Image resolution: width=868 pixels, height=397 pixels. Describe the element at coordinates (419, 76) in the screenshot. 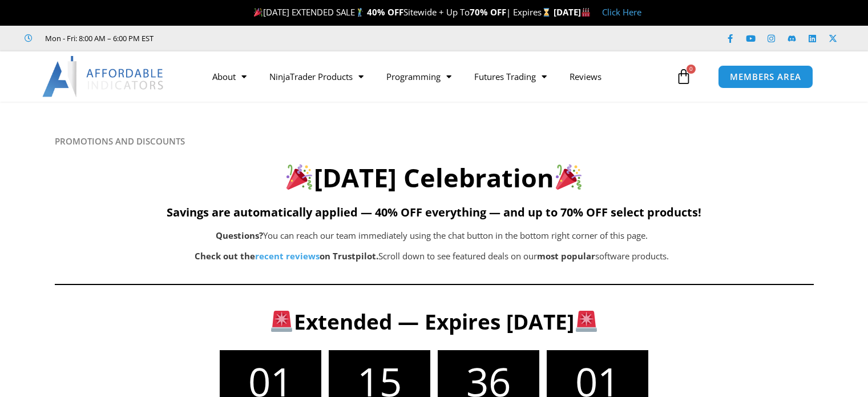

I see `a: Programming` at that location.